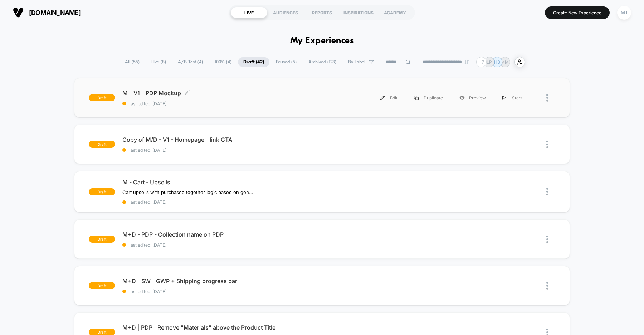 The image size is (644, 335). Describe the element at coordinates (254, 62) in the screenshot. I see `span: Draft ( 42 )` at that location.